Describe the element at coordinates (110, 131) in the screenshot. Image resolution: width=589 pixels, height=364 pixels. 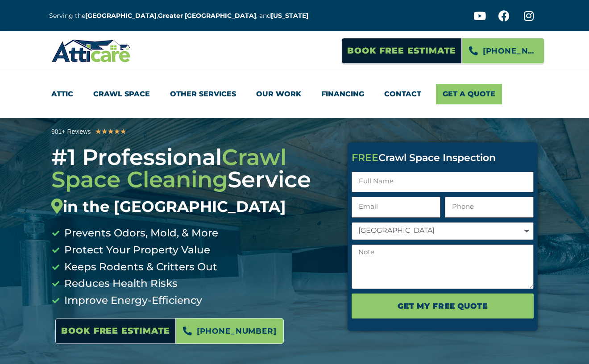
I see `div: 5/5` at that location.